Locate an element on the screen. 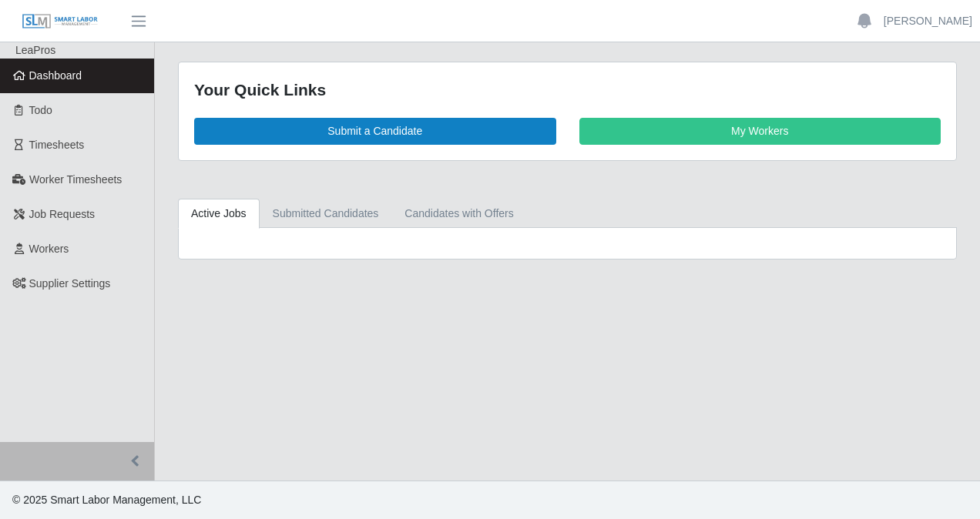  span: Todo is located at coordinates (41, 110).